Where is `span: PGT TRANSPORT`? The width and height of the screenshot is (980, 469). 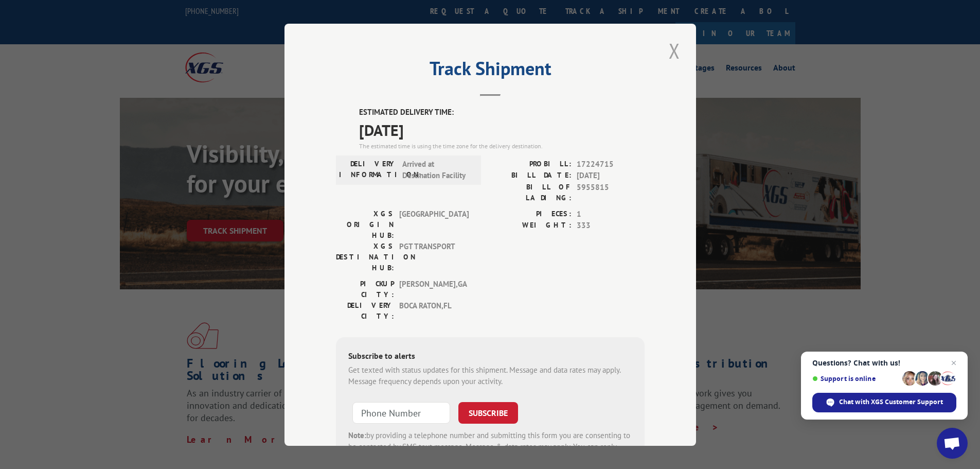 span: PGT TRANSPORT is located at coordinates (433, 256).